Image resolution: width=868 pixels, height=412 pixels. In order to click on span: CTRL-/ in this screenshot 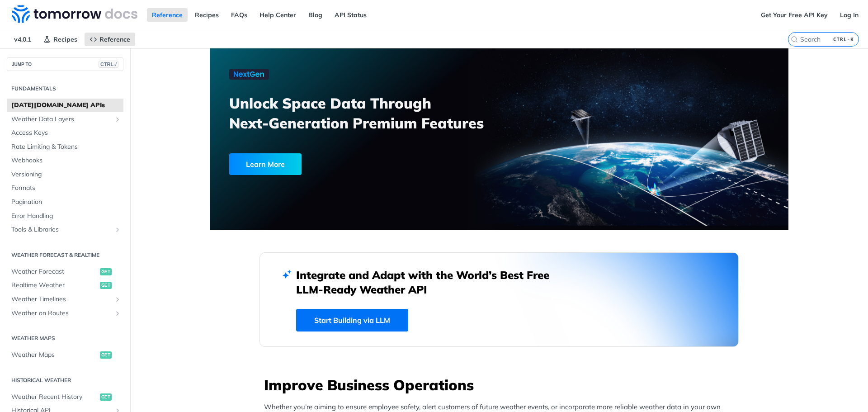, I will do `click(109, 64)`.